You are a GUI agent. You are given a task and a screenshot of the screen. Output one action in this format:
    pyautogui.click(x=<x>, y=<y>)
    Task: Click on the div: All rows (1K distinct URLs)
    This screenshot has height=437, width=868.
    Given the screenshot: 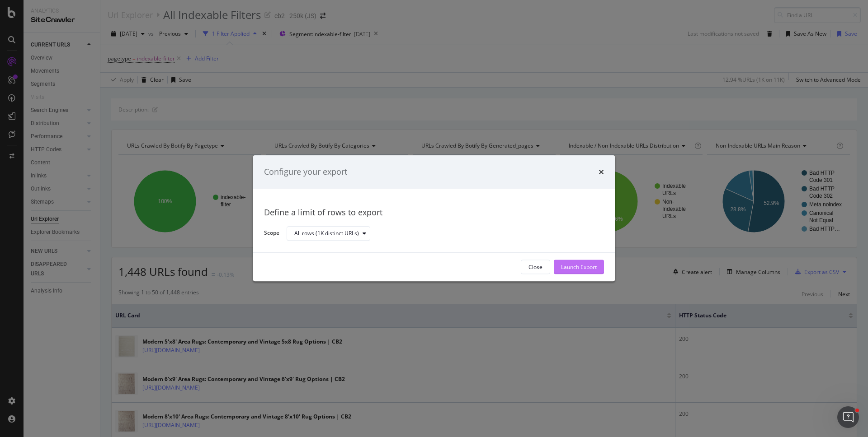 What is the action you would take?
    pyautogui.click(x=326, y=234)
    